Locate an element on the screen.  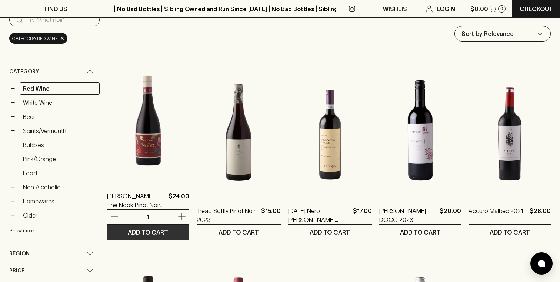
span: Price is located at coordinates (17, 270).